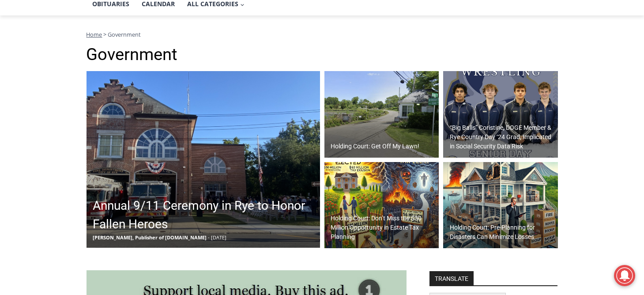 Image resolution: width=644 pixels, height=295 pixels. What do you see at coordinates (320, 43) in the screenshot?
I see `div: "I learned about the history of a place I’d honestly never considered even as a resident of [GEOG...` at bounding box center [320, 43].